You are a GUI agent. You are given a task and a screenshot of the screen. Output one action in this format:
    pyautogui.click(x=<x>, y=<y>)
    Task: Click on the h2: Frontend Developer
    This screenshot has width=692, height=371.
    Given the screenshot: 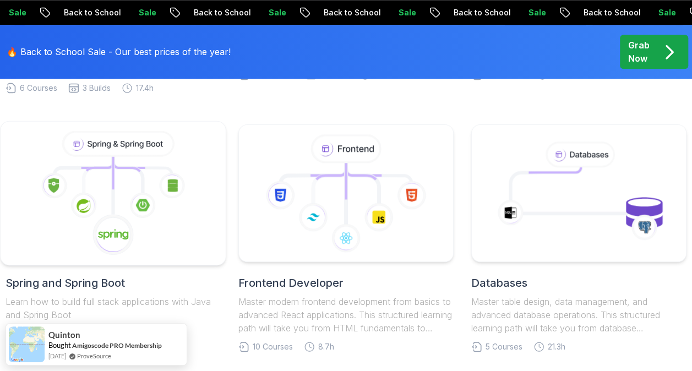 What is the action you would take?
    pyautogui.click(x=346, y=283)
    